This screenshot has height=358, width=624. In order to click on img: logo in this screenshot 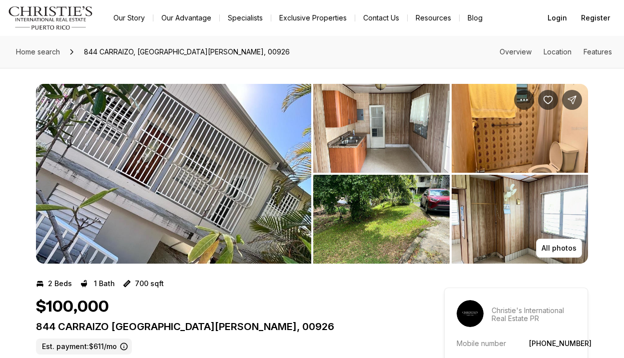, I will do `click(50, 18)`.